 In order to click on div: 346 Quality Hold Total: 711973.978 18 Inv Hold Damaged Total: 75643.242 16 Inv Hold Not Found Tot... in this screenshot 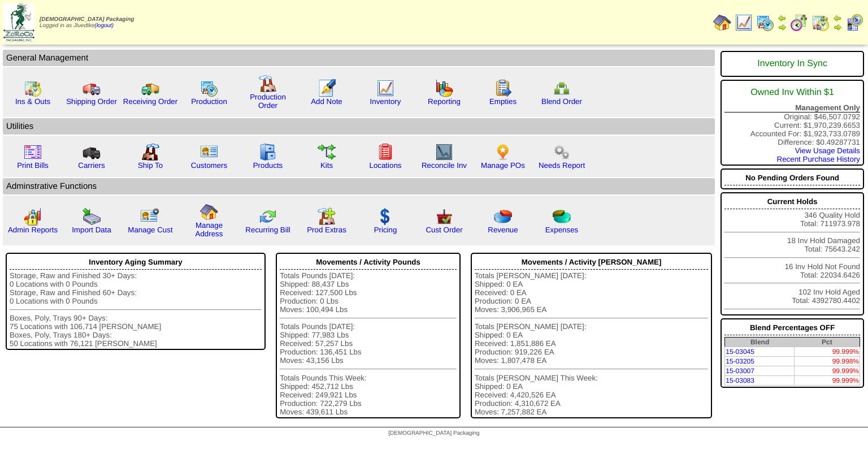, I will do `click(792, 254)`.